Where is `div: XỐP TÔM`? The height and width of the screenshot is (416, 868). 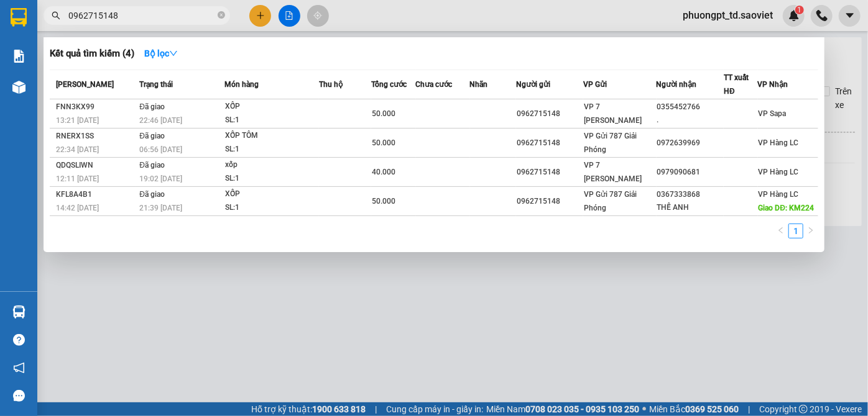 div: XỐP TÔM is located at coordinates (272, 136).